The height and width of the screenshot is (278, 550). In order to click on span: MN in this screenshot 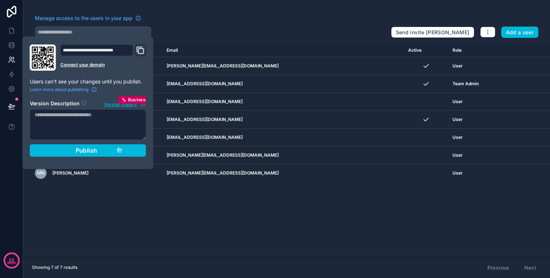, I will do `click(41, 173)`.